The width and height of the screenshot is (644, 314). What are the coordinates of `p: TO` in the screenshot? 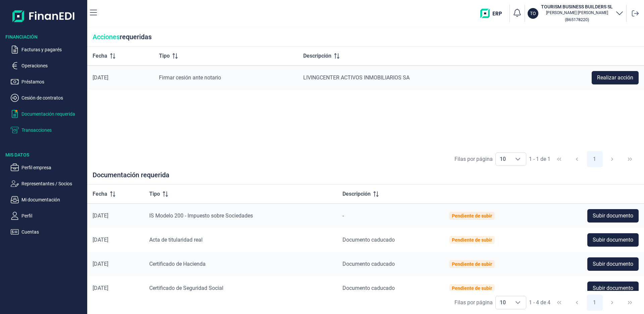 It's located at (533, 13).